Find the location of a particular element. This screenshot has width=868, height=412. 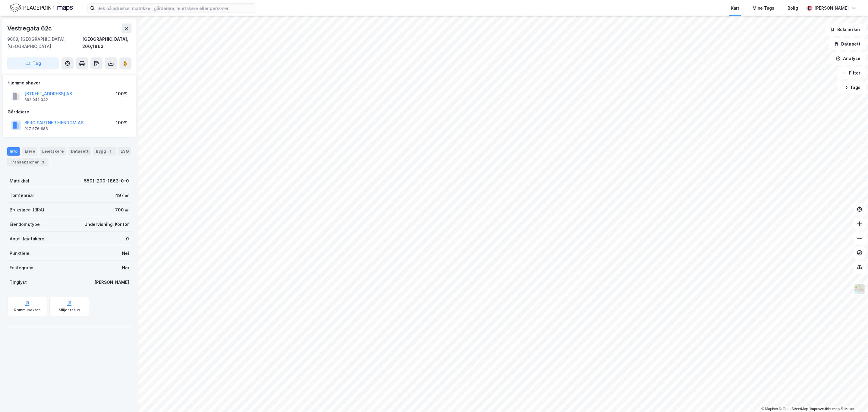

button: Tag is located at coordinates (33, 63).